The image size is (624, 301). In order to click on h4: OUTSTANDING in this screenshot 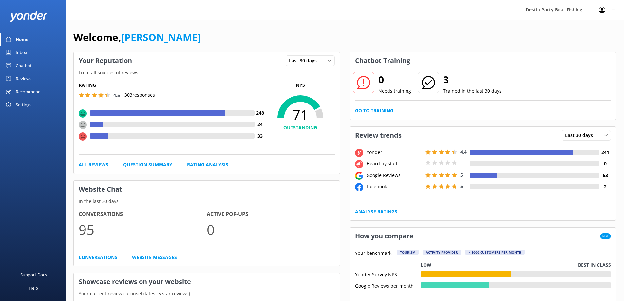, I will do `click(300, 128)`.